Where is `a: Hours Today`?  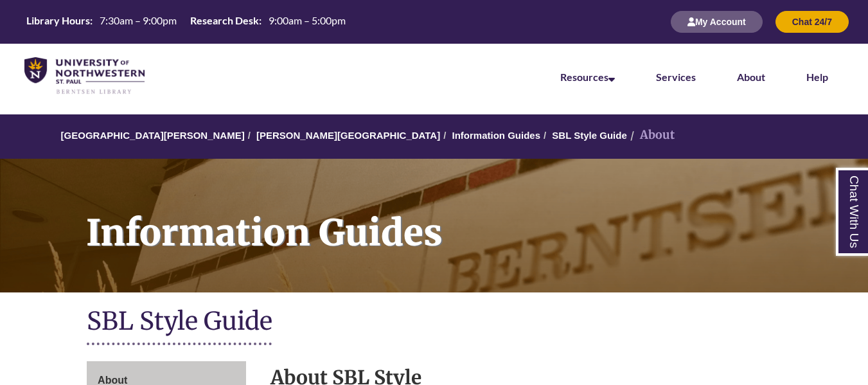
a: Hours Today is located at coordinates (185, 22).